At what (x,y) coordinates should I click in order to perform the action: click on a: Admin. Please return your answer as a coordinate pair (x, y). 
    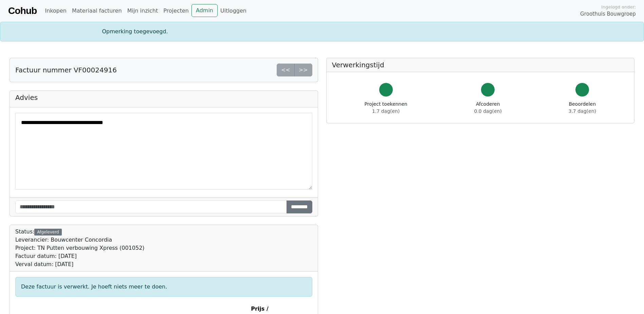
    Looking at the image, I should click on (205, 11).